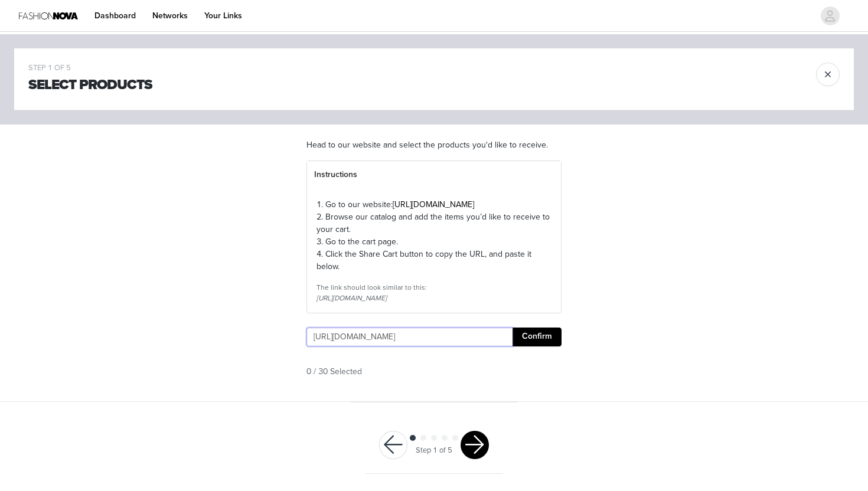 The image size is (868, 491). Describe the element at coordinates (434, 204) in the screenshot. I see `p: 1. Go to our website:` at that location.